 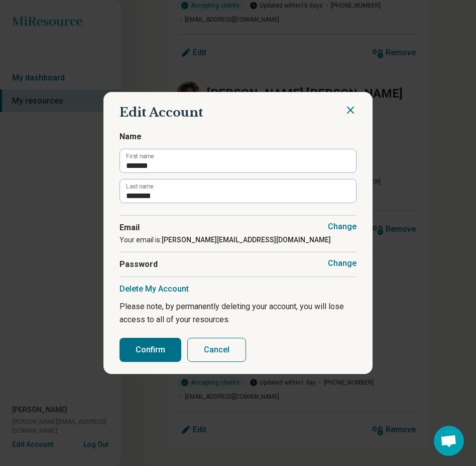 What do you see at coordinates (238, 264) in the screenshot?
I see `span: Password` at bounding box center [238, 264].